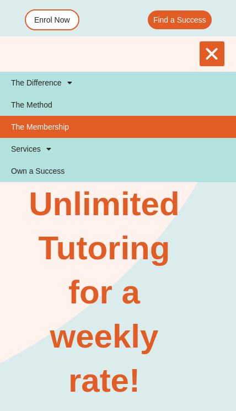 The image size is (236, 411). I want to click on a: Find a Success, so click(180, 20).